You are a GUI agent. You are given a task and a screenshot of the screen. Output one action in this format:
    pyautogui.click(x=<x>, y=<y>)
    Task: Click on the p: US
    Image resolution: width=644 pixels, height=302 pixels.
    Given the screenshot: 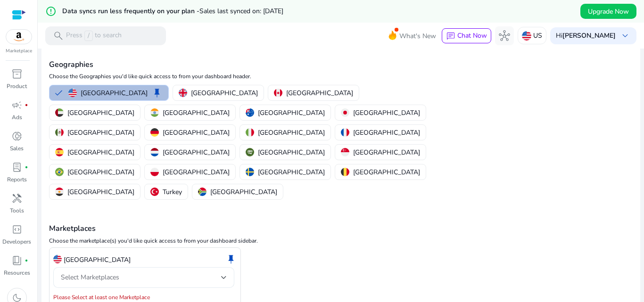 What is the action you would take?
    pyautogui.click(x=538, y=35)
    